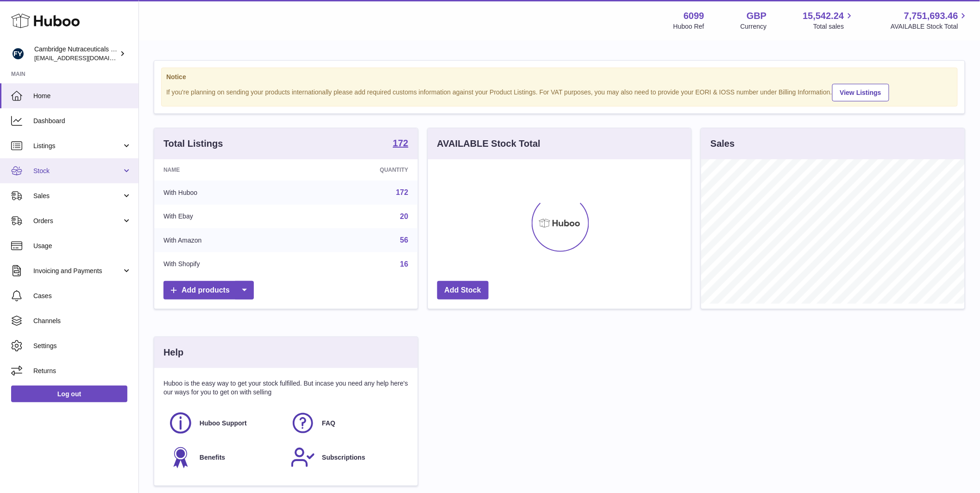 This screenshot has height=493, width=980. Describe the element at coordinates (823, 15) in the screenshot. I see `span: 15,542.24` at that location.